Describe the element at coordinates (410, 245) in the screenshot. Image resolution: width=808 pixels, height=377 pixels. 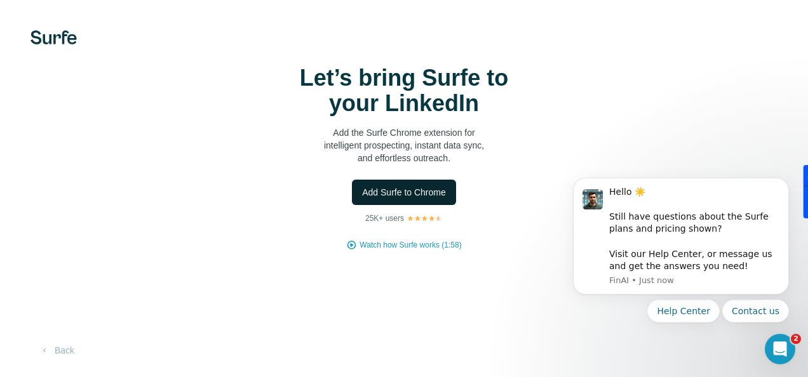
I see `span: Watch how Surfe works (1:58)` at that location.